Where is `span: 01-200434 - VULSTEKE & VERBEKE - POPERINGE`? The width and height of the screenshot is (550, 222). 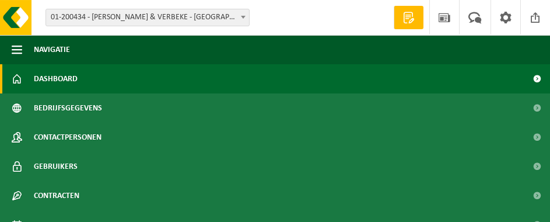 span: 01-200434 - VULSTEKE & VERBEKE - POPERINGE is located at coordinates (147, 17).